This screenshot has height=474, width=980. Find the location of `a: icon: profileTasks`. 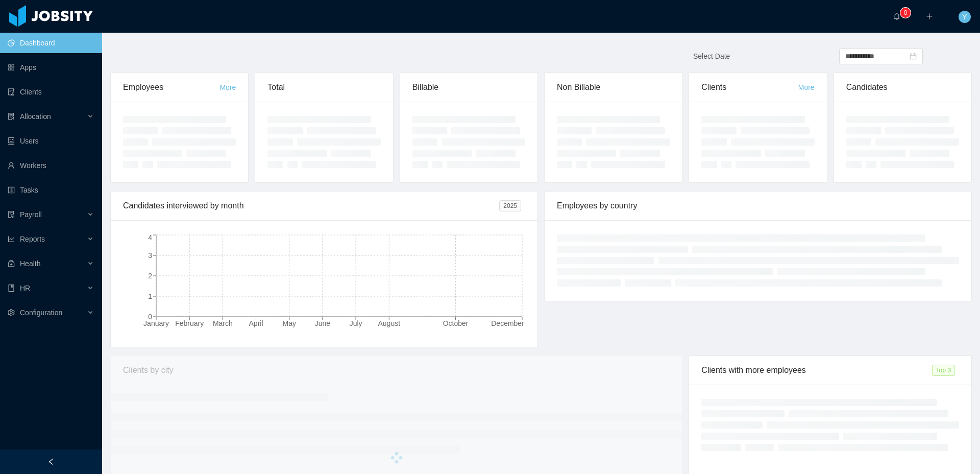

a: icon: profileTasks is located at coordinates (51, 190).